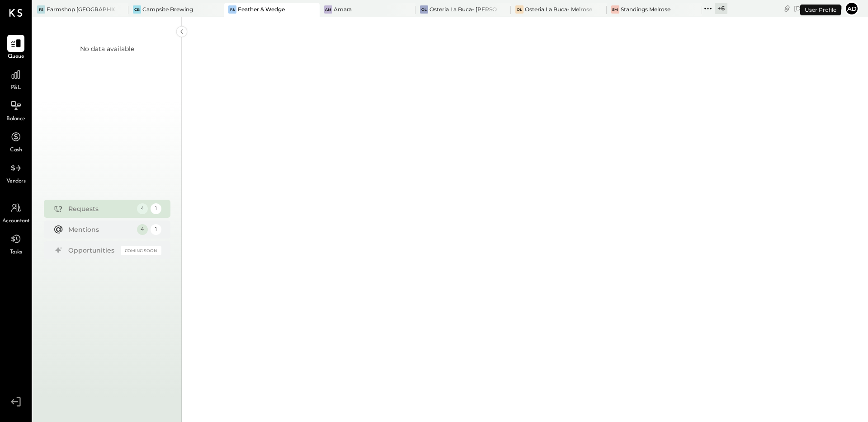  Describe the element at coordinates (16, 57) in the screenshot. I see `span: Queue` at that location.